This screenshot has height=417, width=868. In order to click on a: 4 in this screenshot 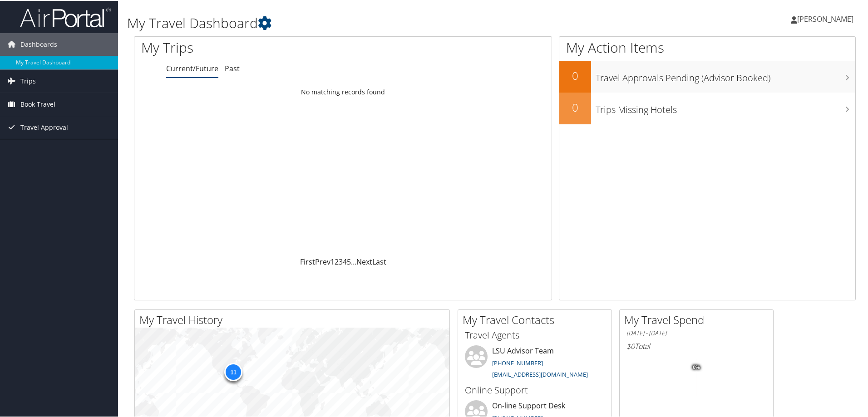, I will do `click(345, 261)`.